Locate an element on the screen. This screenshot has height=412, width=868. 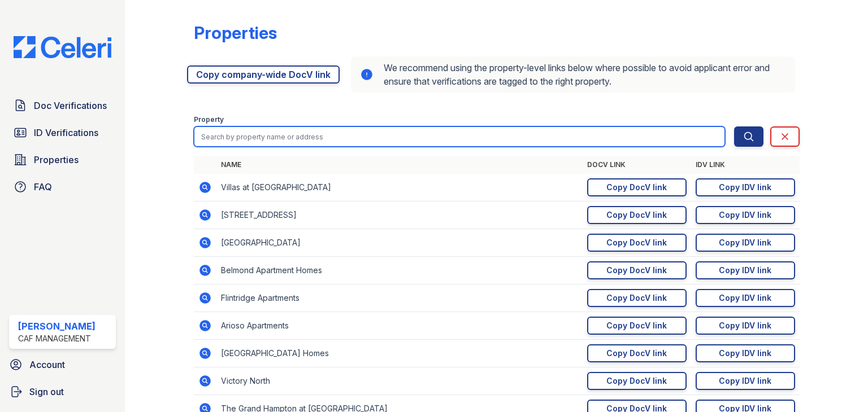
td: Arioso Apartments is located at coordinates (400, 326).